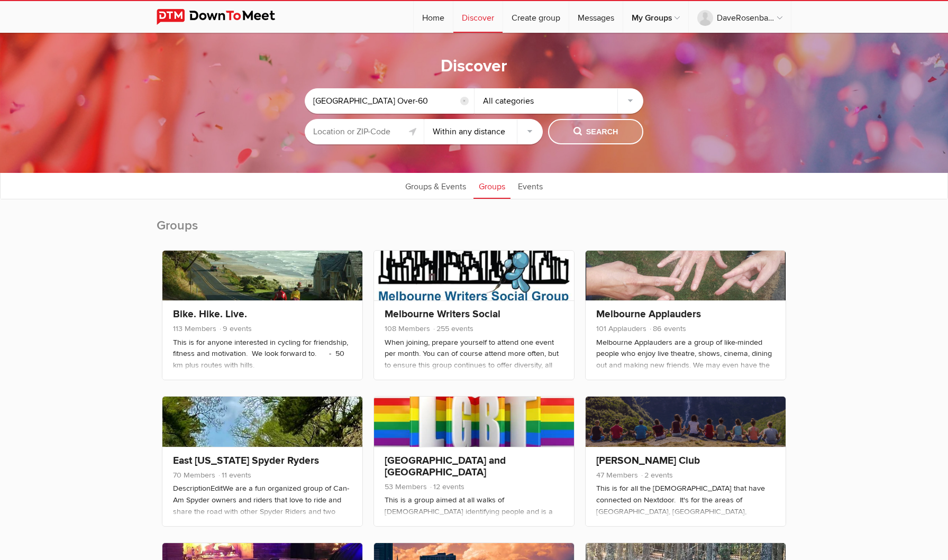  I want to click on div: All categories, so click(559, 101).